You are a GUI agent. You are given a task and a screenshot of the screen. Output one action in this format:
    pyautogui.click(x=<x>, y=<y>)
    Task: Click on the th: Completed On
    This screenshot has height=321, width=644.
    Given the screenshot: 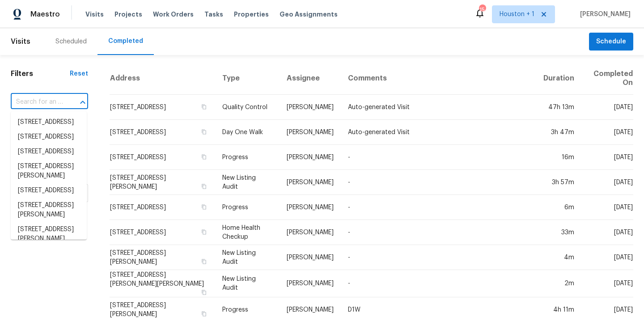 What is the action you would take?
    pyautogui.click(x=607, y=78)
    